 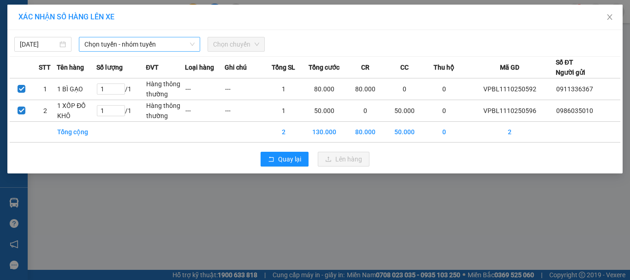 I want to click on span: Loại hàng, so click(x=199, y=67).